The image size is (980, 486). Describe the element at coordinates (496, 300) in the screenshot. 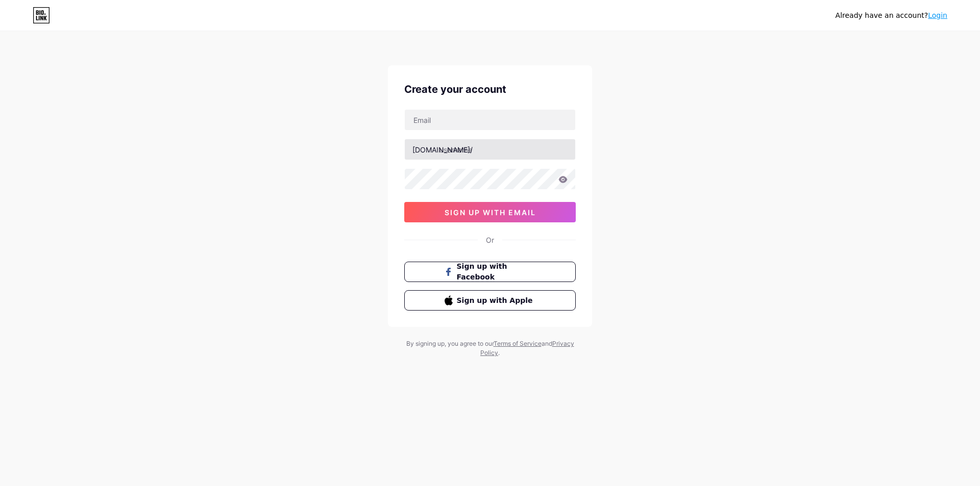

I see `span: Sign up with Apple` at that location.